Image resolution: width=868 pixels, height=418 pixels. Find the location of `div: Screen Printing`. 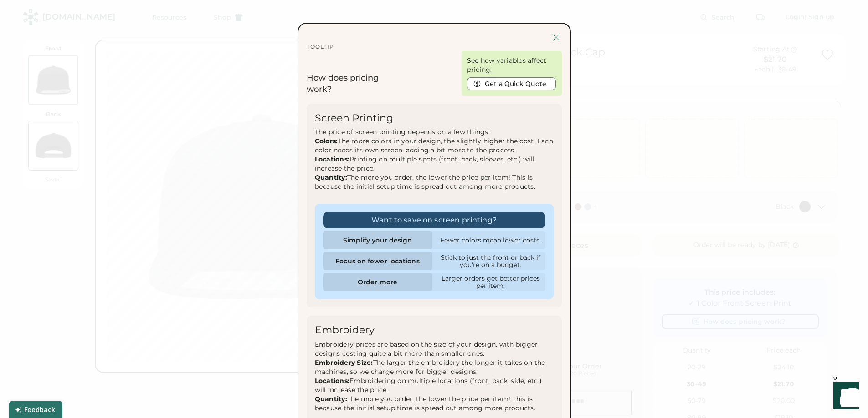

div: Screen Printing is located at coordinates (434, 118).